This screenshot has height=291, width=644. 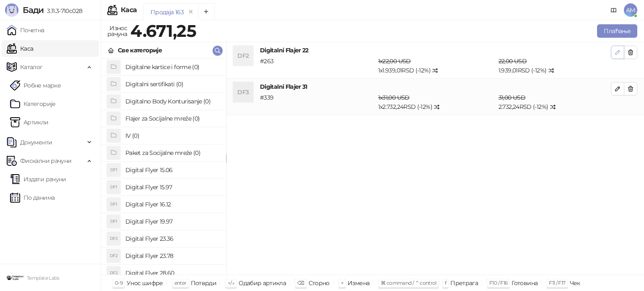 What do you see at coordinates (163, 31) in the screenshot?
I see `strong: 4.671,25` at bounding box center [163, 31].